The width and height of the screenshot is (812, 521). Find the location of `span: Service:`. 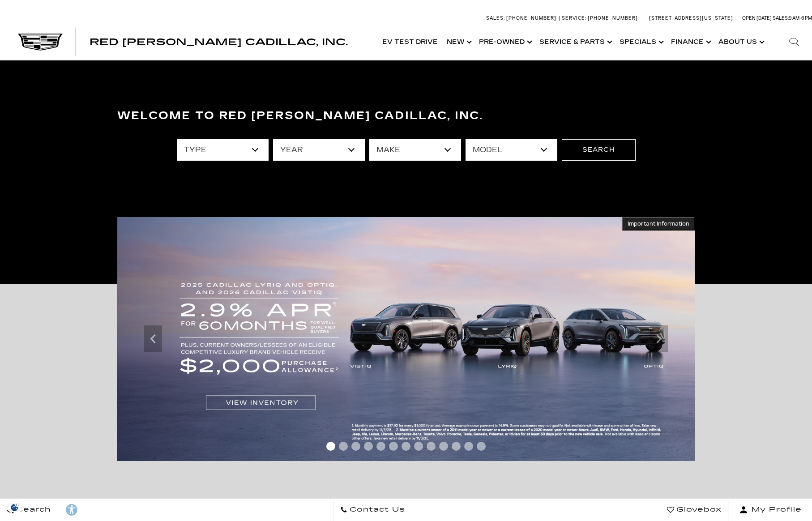

span: Service: is located at coordinates (573, 18).